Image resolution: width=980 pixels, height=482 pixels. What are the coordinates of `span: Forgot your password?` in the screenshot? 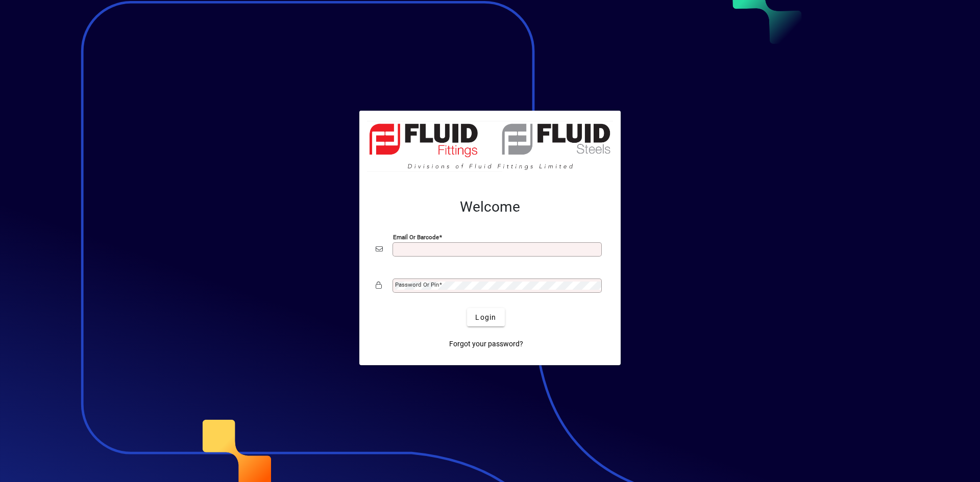 It's located at (486, 344).